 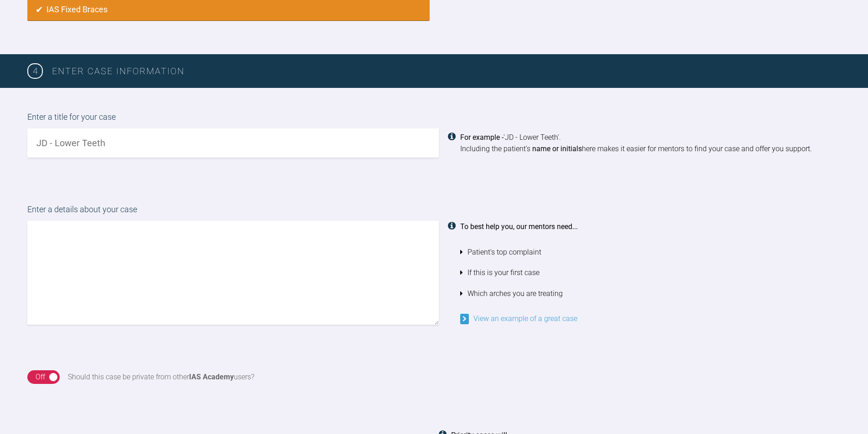 What do you see at coordinates (434, 212) in the screenshot?
I see `label: Enter a details about your case` at bounding box center [434, 212].